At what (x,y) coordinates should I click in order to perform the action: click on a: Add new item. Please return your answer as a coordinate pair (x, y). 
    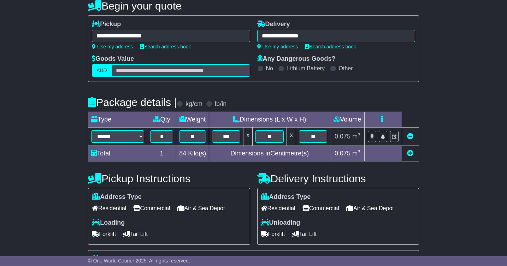
    Looking at the image, I should click on (410, 153).